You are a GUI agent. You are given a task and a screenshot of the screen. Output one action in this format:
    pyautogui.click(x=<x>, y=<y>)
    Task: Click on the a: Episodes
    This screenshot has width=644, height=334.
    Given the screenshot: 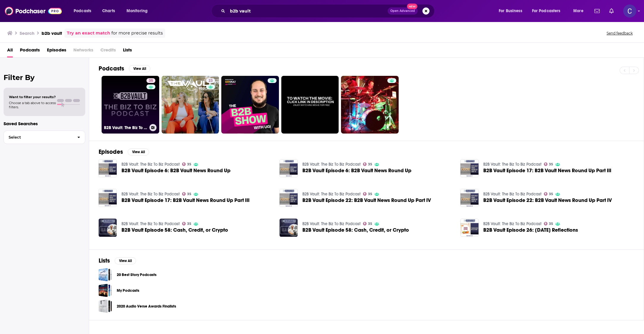 What is the action you would take?
    pyautogui.click(x=56, y=51)
    